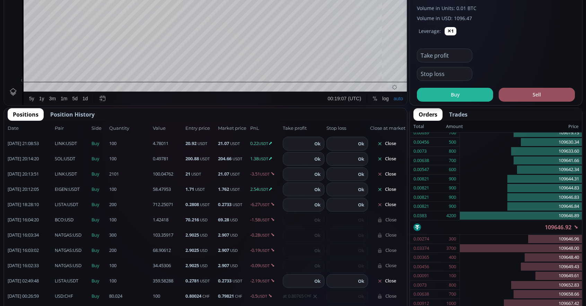 Image resolution: width=586 pixels, height=306 pixels. Describe the element at coordinates (520, 126) in the screenshot. I see `div: Price` at that location.